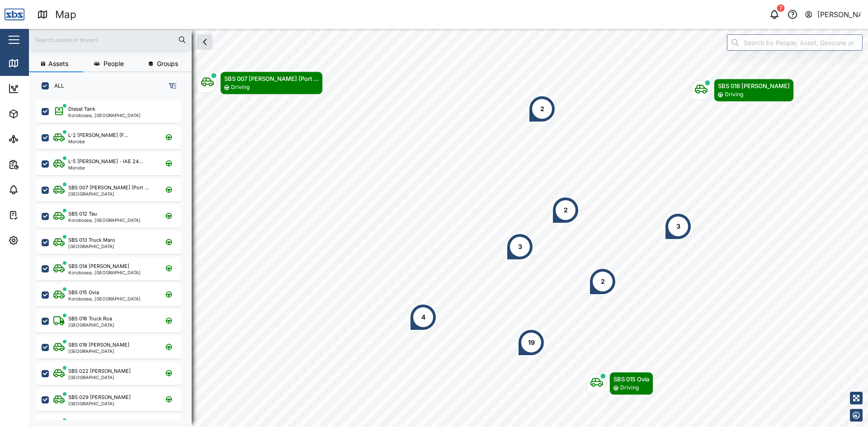 The image size is (868, 427). Describe the element at coordinates (37, 190) in the screenshot. I see `div: Alarms` at that location.